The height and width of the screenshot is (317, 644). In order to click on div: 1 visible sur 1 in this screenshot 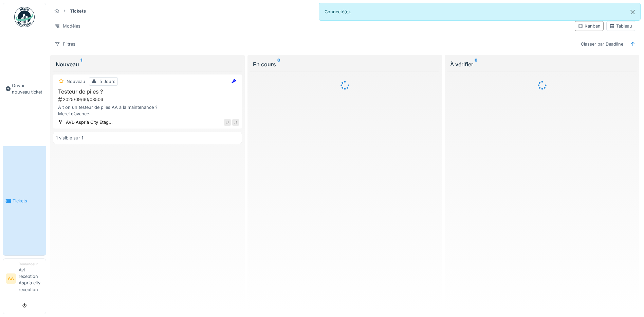, I will do `click(70, 137)`.